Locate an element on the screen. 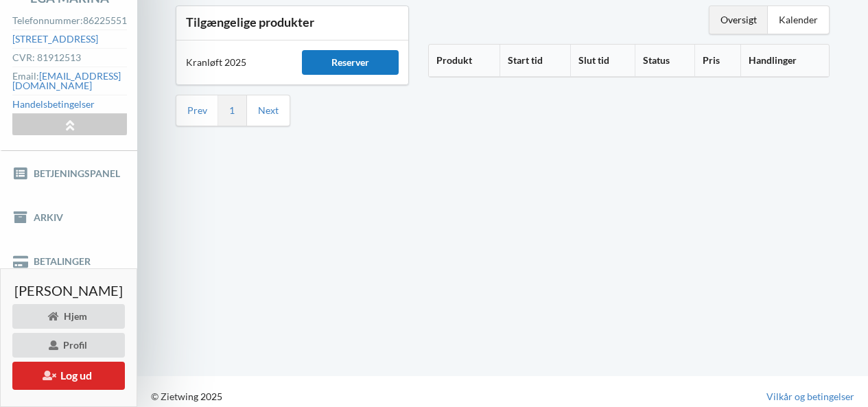  div: Kranløft 2025 is located at coordinates (234, 63).